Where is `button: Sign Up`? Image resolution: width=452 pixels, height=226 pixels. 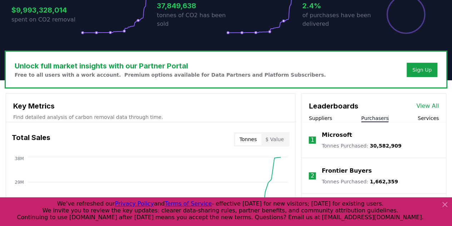 button: Sign Up is located at coordinates (422, 70).